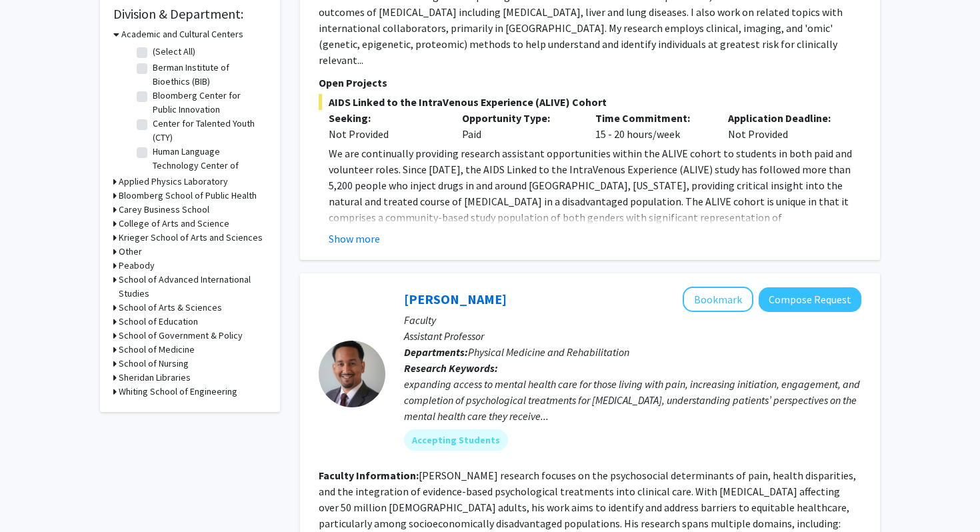 The image size is (980, 532). Describe the element at coordinates (170, 308) in the screenshot. I see `h3: School of Arts & Sciences` at that location.